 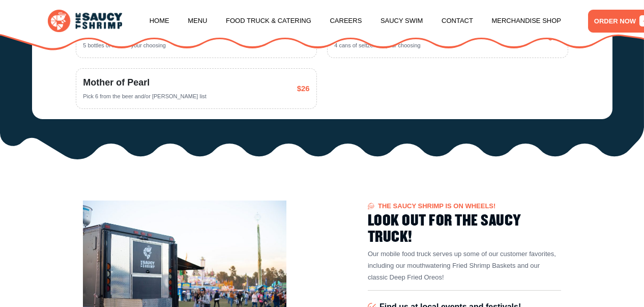 What do you see at coordinates (159, 21) in the screenshot?
I see `a: Home` at bounding box center [159, 21].